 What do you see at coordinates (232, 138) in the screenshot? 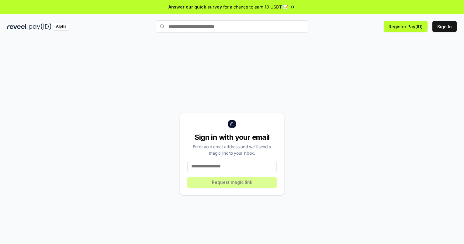
I see `div: Sign in with your email` at bounding box center [232, 138].